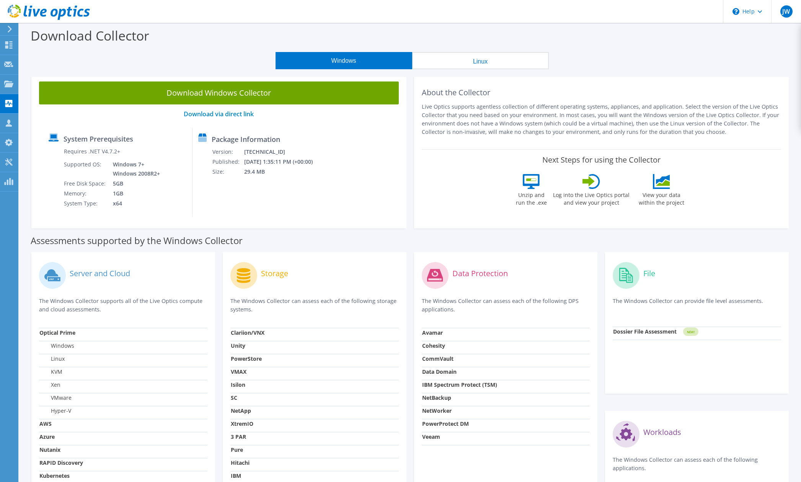  What do you see at coordinates (602, 93) in the screenshot?
I see `h2: About the Collector` at bounding box center [602, 93].